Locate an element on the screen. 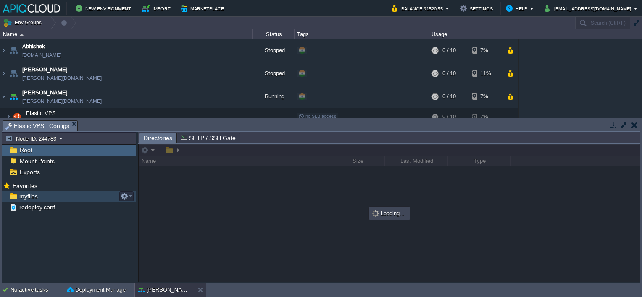  button: Marketplace is located at coordinates (203, 8).